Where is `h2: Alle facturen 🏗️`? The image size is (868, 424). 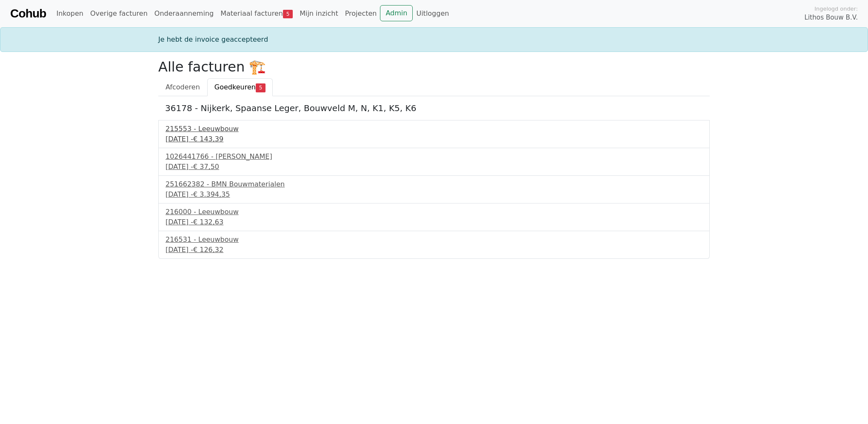 h2: Alle facturen 🏗️ is located at coordinates (434, 67).